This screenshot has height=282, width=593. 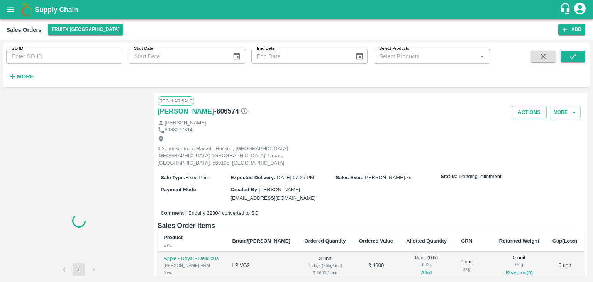 I want to click on td: 0 unit, so click(x=565, y=266).